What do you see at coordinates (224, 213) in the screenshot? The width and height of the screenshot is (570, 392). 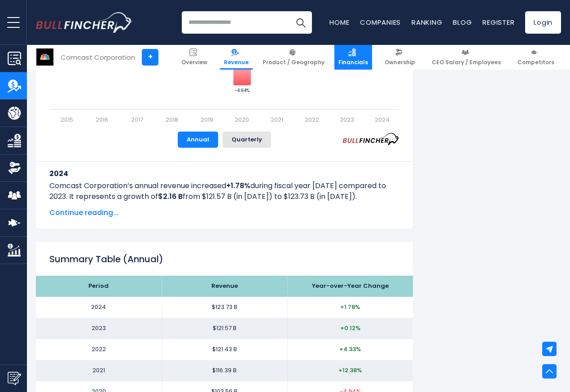 I see `span: Continue reading...` at bounding box center [224, 213].